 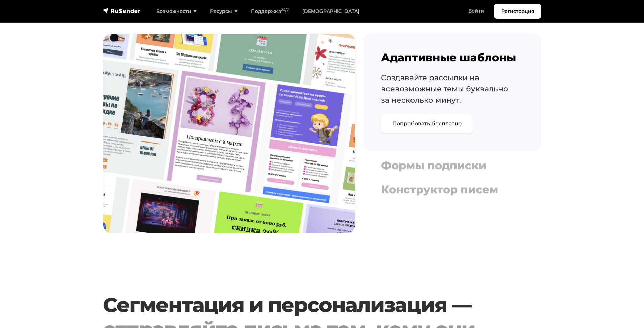 I want to click on sup: 24/7, so click(x=284, y=10).